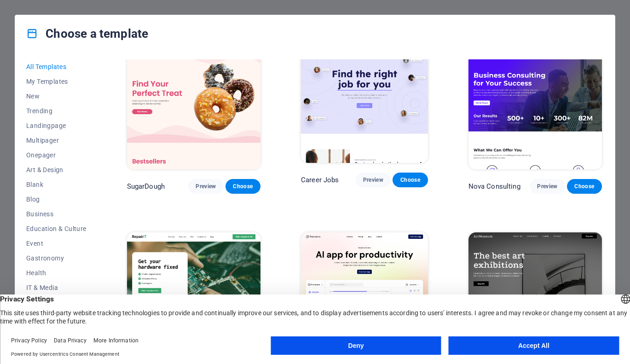 This screenshot has height=364, width=630. Describe the element at coordinates (56, 243) in the screenshot. I see `span: Event` at that location.